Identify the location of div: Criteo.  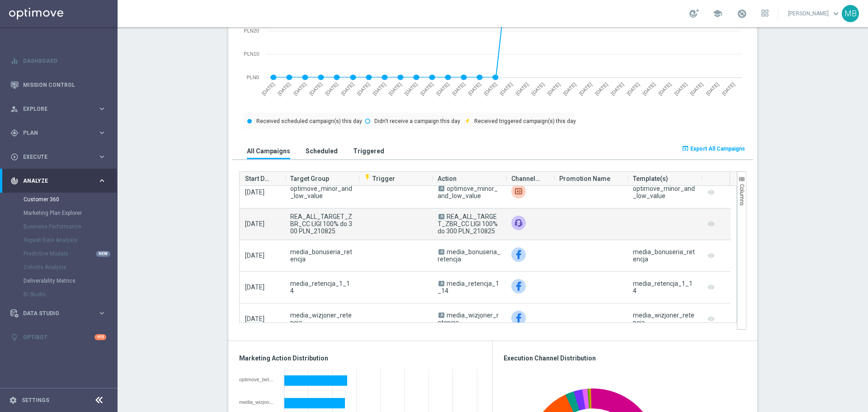
(518, 191).